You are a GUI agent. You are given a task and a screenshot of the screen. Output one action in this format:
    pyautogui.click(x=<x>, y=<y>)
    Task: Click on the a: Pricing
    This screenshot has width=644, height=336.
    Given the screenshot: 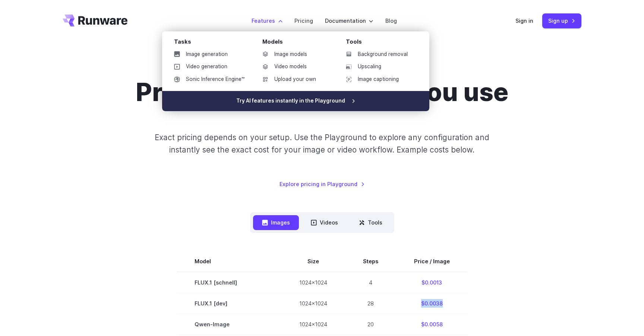 What is the action you would take?
    pyautogui.click(x=304, y=20)
    